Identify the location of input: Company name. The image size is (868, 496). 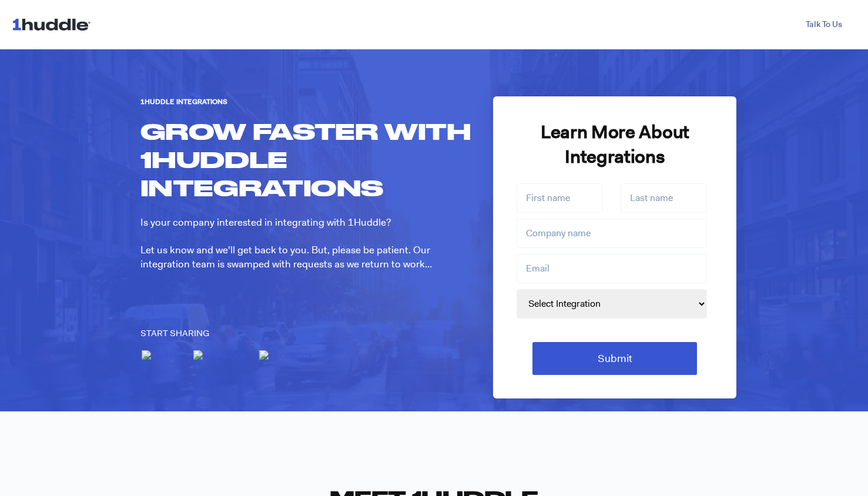
(611, 233).